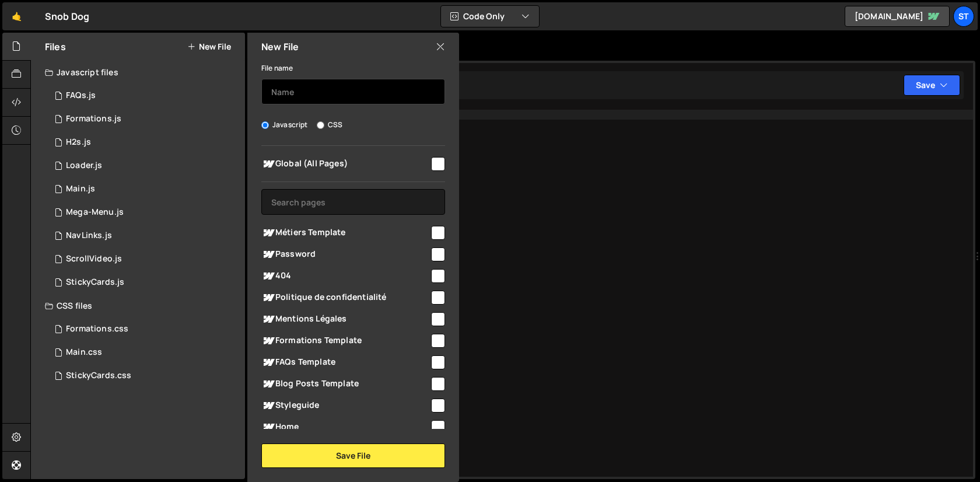  I want to click on div: CSS files, so click(137, 306).